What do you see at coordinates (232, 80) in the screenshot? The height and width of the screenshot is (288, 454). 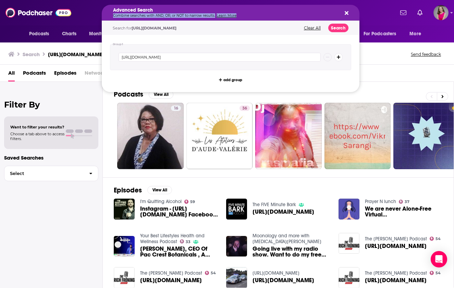 I see `span: add group` at bounding box center [232, 80].